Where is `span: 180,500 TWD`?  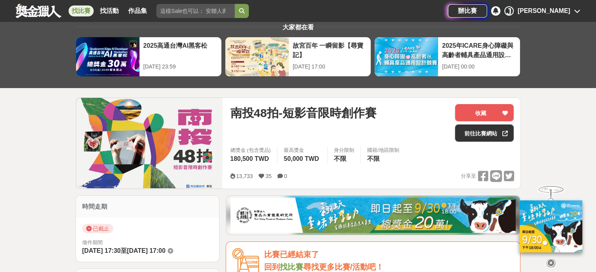
span: 180,500 TWD is located at coordinates (249, 159).